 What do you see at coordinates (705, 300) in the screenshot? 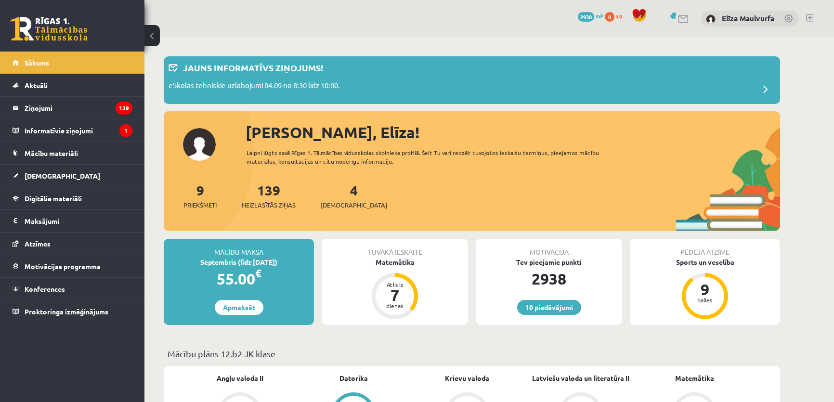
I see `div: balles` at bounding box center [705, 300].